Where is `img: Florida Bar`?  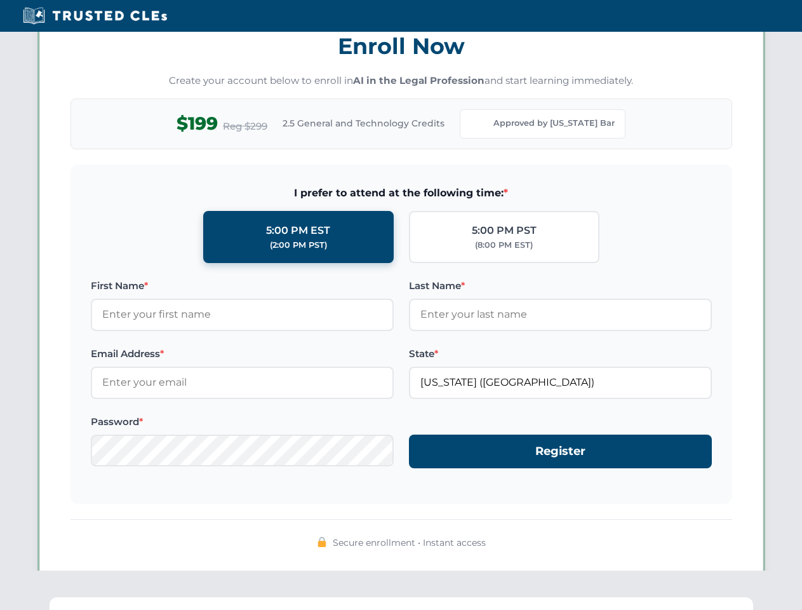
img: Florida Bar is located at coordinates (480, 124).